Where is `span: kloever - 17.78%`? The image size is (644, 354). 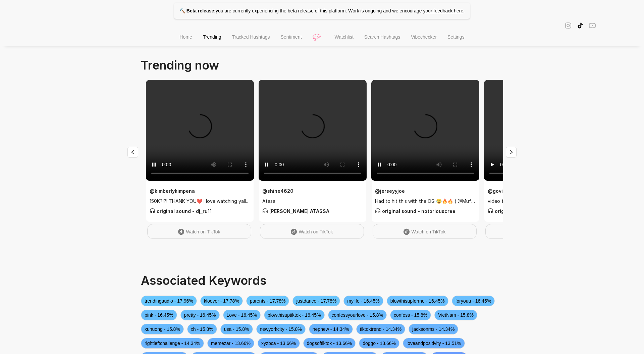
span: kloever - 17.78% is located at coordinates (221, 301).